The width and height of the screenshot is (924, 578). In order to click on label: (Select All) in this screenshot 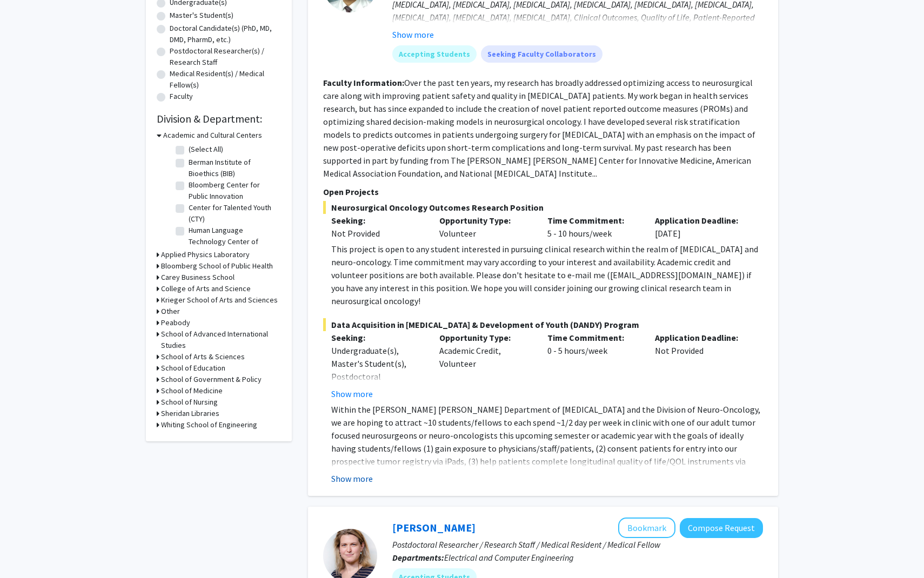, I will do `click(206, 149)`.